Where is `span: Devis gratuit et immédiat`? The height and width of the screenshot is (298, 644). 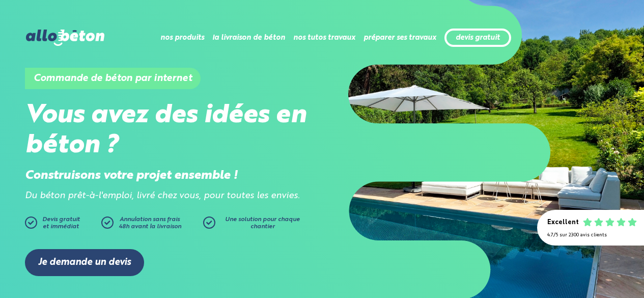
span: Devis gratuit et immédiat is located at coordinates (61, 223).